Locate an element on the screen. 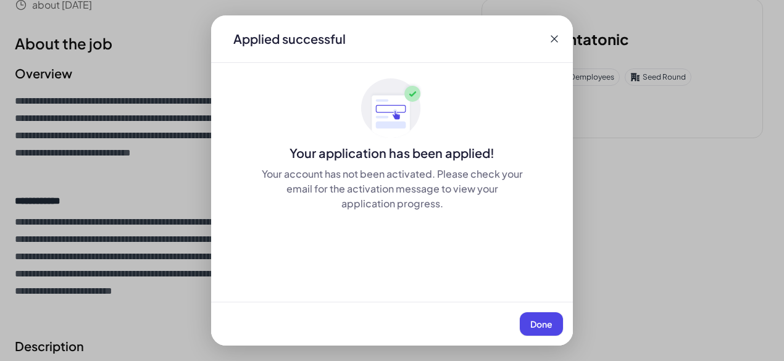 This screenshot has width=784, height=361. div: Applied successful is located at coordinates (289, 39).